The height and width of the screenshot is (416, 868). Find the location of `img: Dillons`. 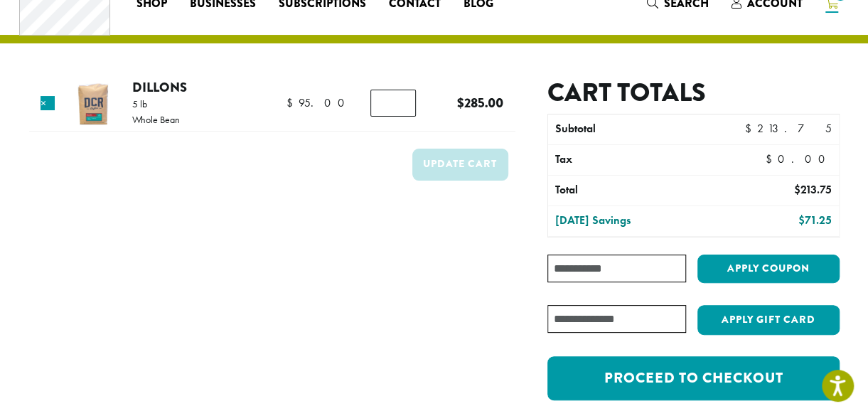

img: Dillons is located at coordinates (93, 104).